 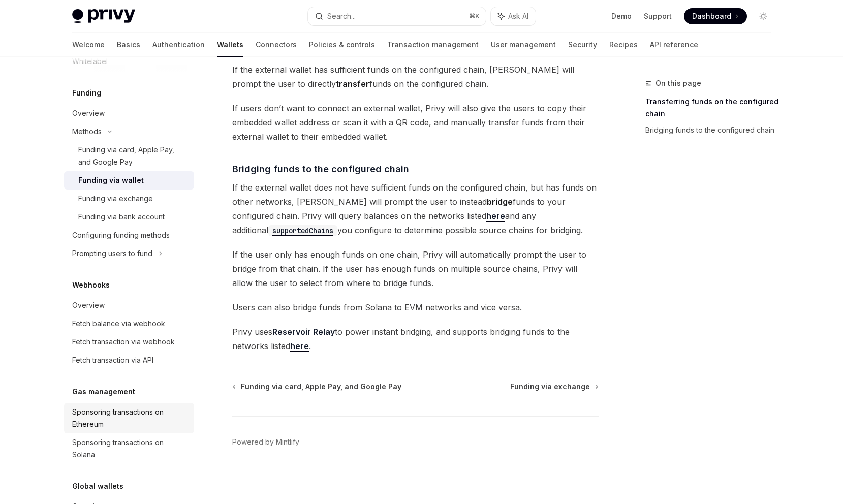 What do you see at coordinates (98, 486) in the screenshot?
I see `h5: Global wallets` at bounding box center [98, 486].